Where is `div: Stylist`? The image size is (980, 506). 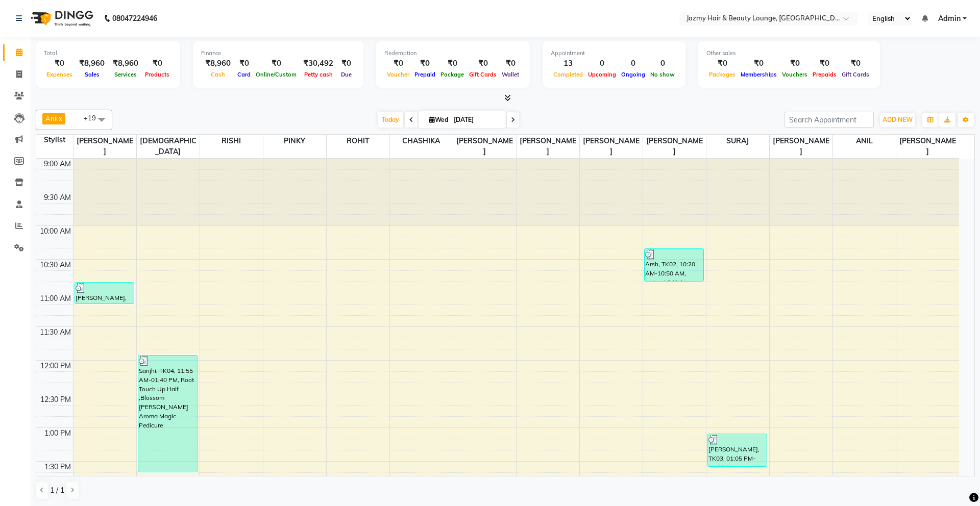
div: Stylist is located at coordinates (54, 140).